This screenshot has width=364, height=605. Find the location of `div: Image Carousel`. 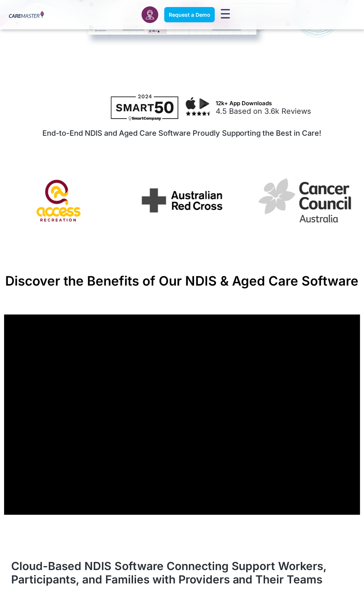

div: Image Carousel is located at coordinates (182, 202).